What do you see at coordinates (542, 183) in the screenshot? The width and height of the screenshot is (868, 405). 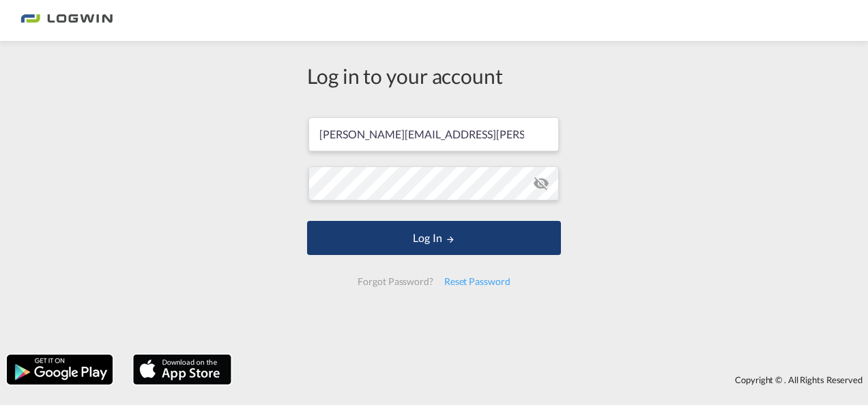 I see `md-icon: icon-eye-off` at bounding box center [542, 183].